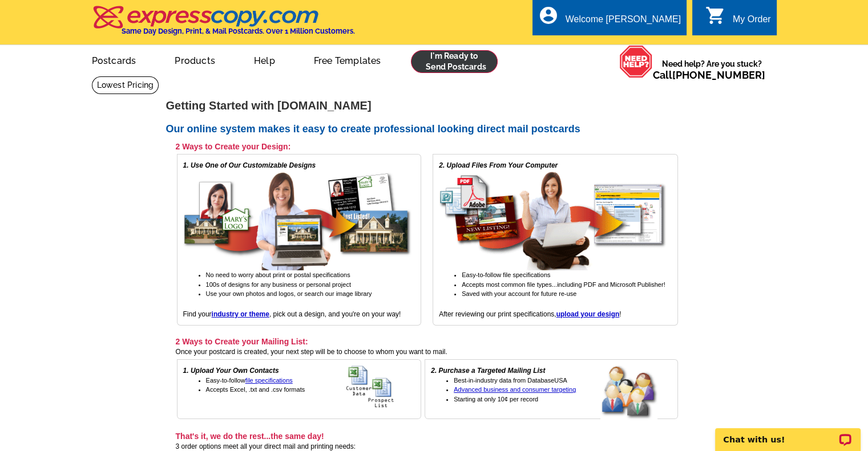 The width and height of the screenshot is (868, 451). What do you see at coordinates (138, 24) in the screenshot?
I see `button: Open LiveChat chat widget` at bounding box center [138, 24].